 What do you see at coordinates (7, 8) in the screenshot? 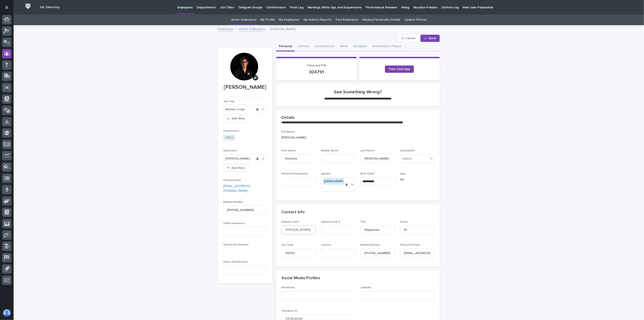
I see `button: Notifications` at bounding box center [7, 8].